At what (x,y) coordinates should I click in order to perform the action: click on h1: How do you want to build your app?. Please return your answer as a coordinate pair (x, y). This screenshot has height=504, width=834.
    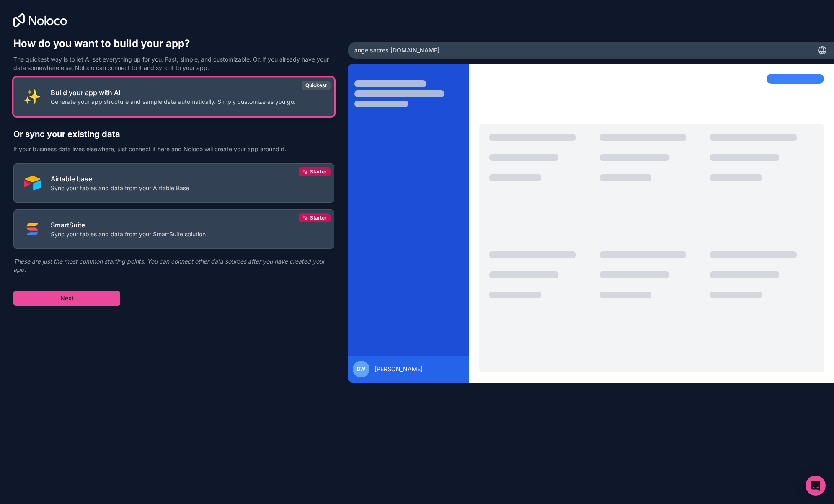
    Looking at the image, I should click on (174, 43).